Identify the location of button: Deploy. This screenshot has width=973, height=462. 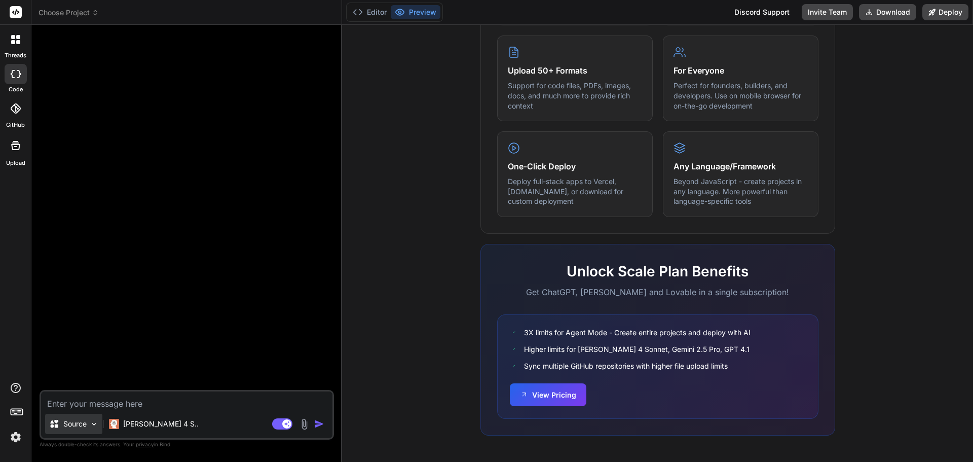
(945, 12).